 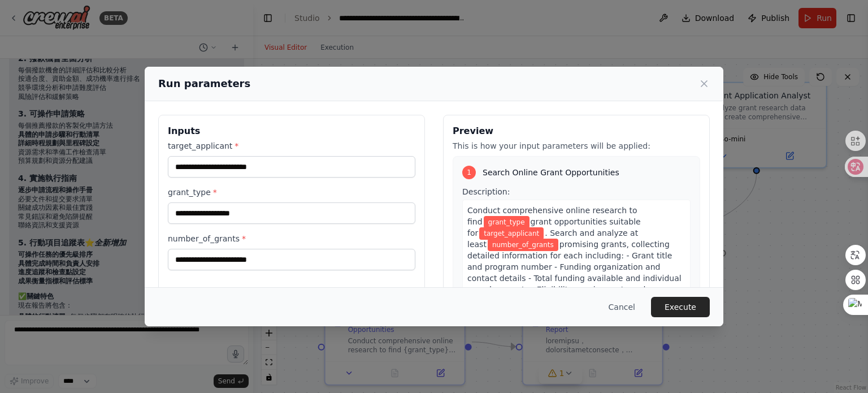 What do you see at coordinates (681, 307) in the screenshot?
I see `button: Execute` at bounding box center [681, 307].